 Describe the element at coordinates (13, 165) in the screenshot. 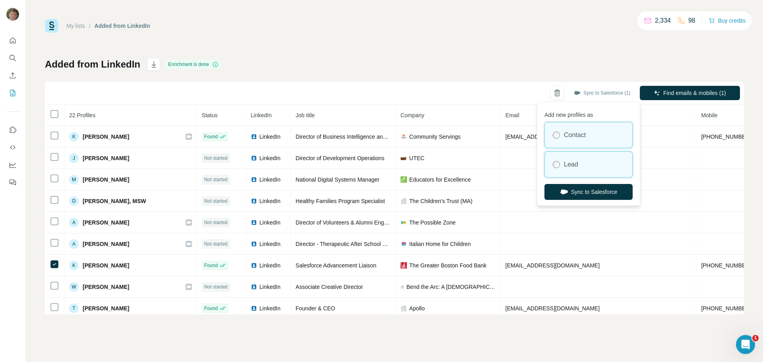

I see `button: Dashboard` at that location.